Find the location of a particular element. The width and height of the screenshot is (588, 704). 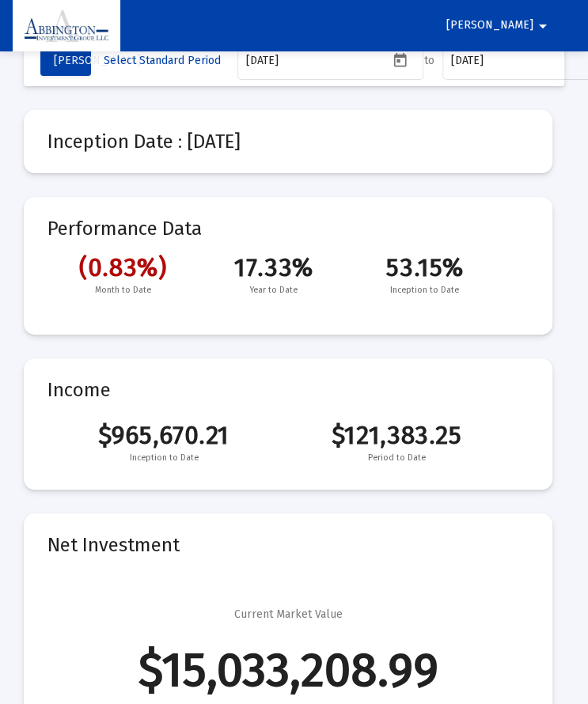

span: Period to Date is located at coordinates (396, 459).